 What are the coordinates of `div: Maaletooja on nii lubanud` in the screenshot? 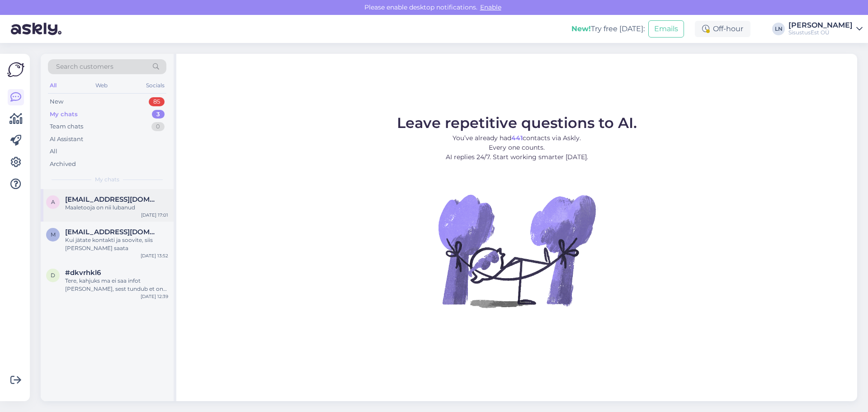 It's located at (117, 208).